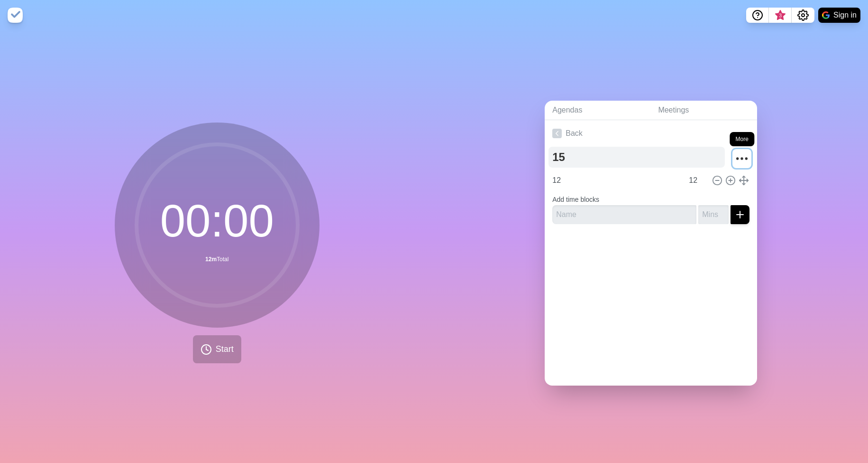 This screenshot has height=463, width=868. What do you see at coordinates (598, 110) in the screenshot?
I see `a: Agendas` at bounding box center [598, 110].